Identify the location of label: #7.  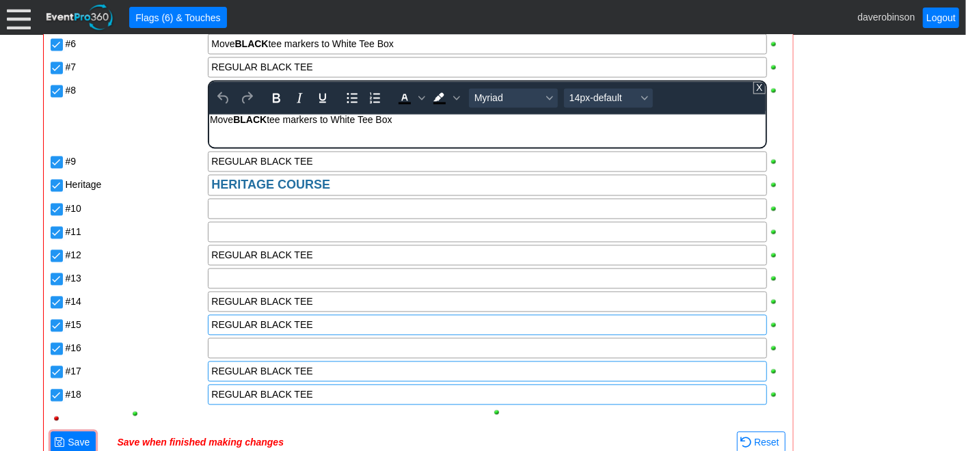
(71, 68).